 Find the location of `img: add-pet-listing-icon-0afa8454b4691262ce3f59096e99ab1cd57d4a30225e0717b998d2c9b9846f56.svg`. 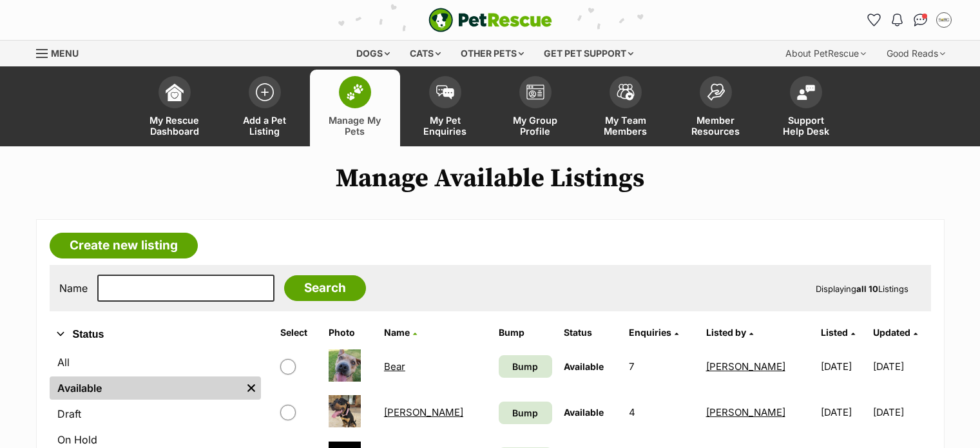

img: add-pet-listing-icon-0afa8454b4691262ce3f59096e99ab1cd57d4a30225e0717b998d2c9b9846f56.svg is located at coordinates (264, 92).